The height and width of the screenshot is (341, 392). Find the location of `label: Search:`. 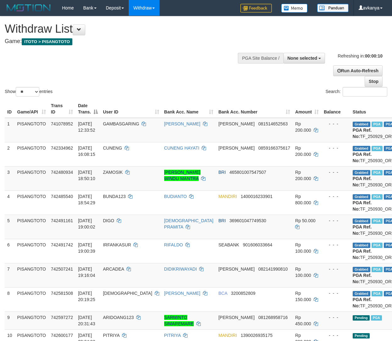

label: Search: is located at coordinates (356, 92).